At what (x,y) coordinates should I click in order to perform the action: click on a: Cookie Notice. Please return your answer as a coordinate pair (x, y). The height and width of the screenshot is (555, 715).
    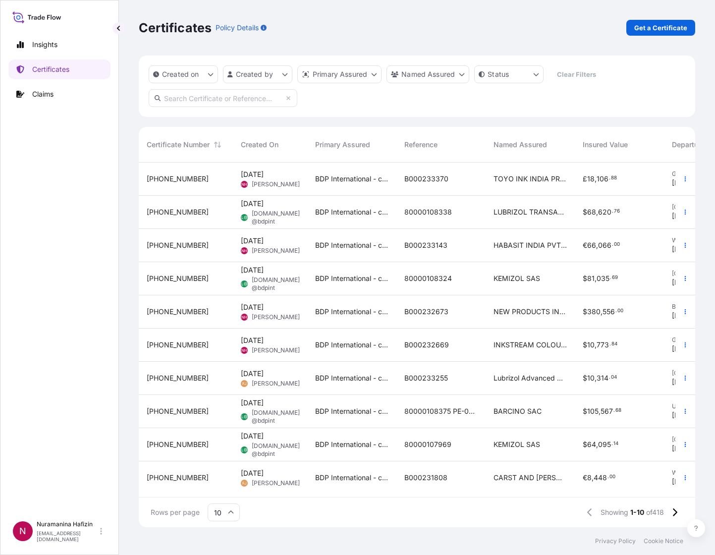
    Looking at the image, I should click on (663, 541).